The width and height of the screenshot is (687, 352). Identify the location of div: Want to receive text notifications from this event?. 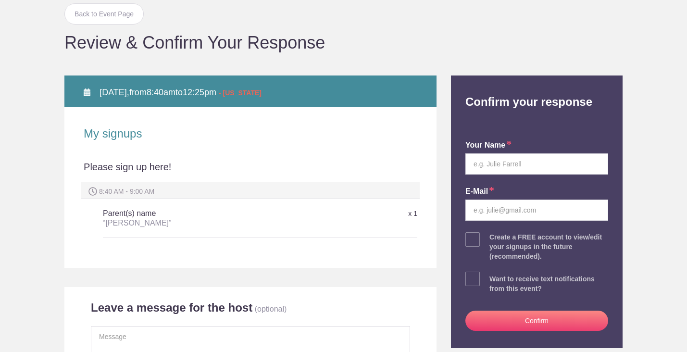
(548, 284).